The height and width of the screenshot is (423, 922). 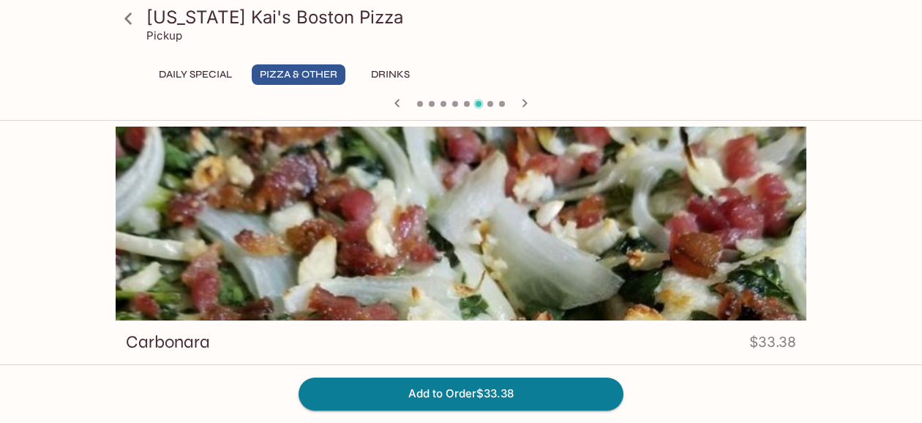 I want to click on button: Daily Special, so click(x=195, y=75).